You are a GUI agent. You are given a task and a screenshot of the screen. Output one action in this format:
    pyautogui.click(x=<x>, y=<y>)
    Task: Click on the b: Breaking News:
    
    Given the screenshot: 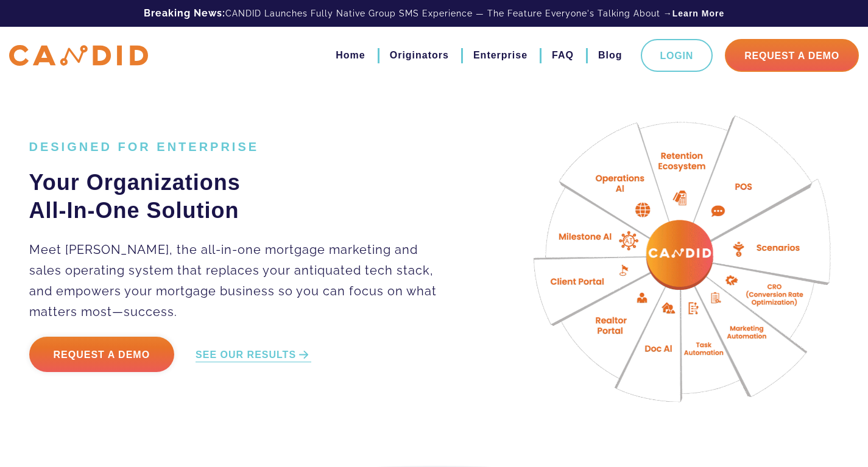 What is the action you would take?
    pyautogui.click(x=185, y=13)
    